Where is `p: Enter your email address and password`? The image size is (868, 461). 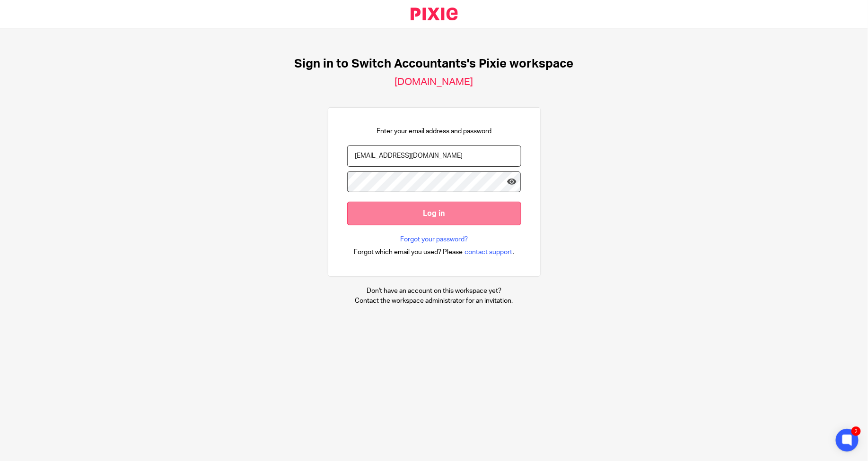
p: Enter your email address and password is located at coordinates (434, 131).